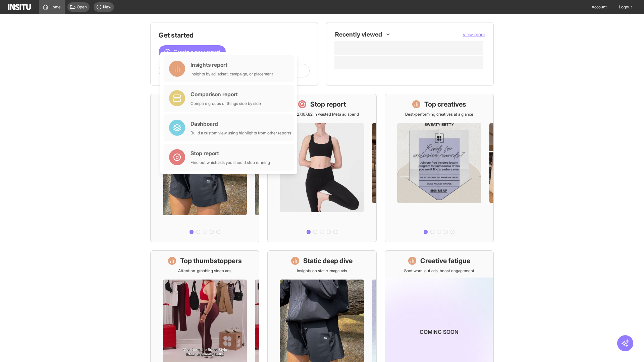  Describe the element at coordinates (322, 168) in the screenshot. I see `a: Stop reportSave £27,167.82 in wasted Meta ad spend` at that location.